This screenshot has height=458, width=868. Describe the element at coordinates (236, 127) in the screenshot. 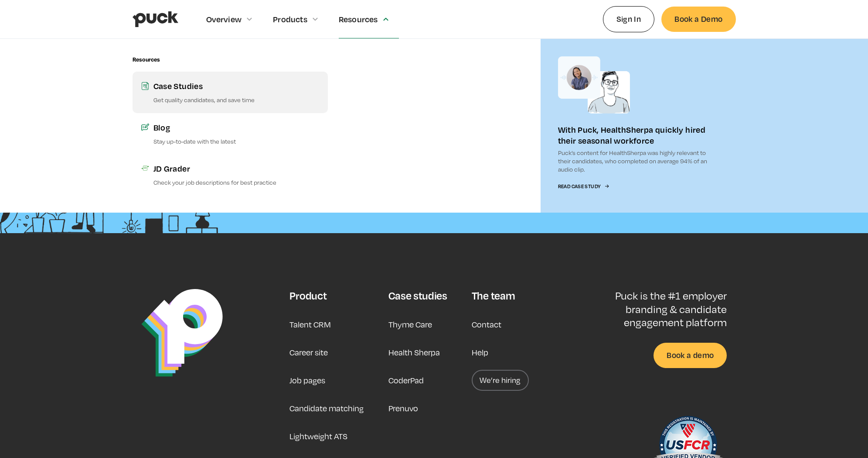

I see `div: Blog` at that location.